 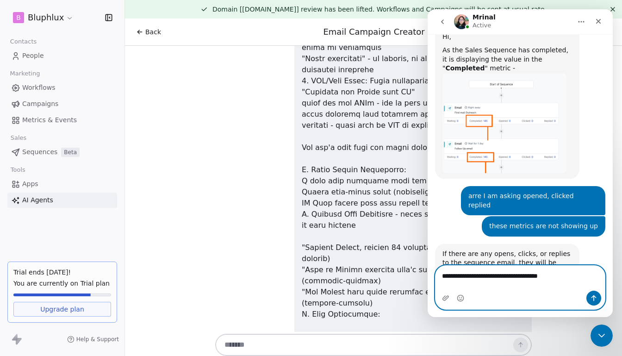 What do you see at coordinates (62, 309) in the screenshot?
I see `a: Upgrade plan` at bounding box center [62, 309].